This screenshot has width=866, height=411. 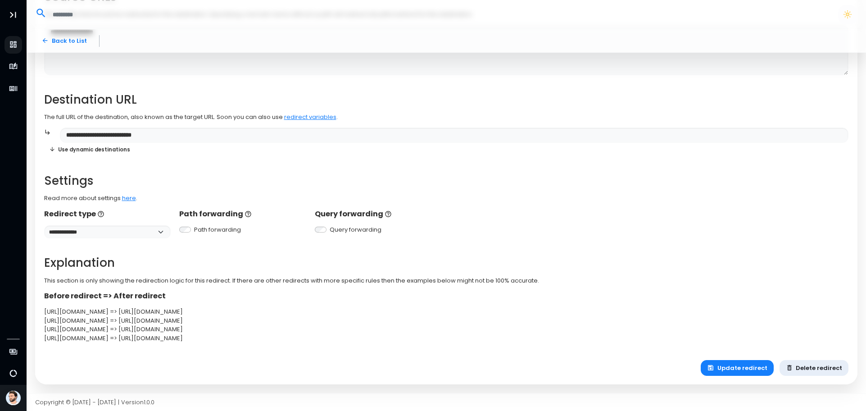 What do you see at coordinates (446, 198) in the screenshot?
I see `p: Read more about settings .` at bounding box center [446, 198].